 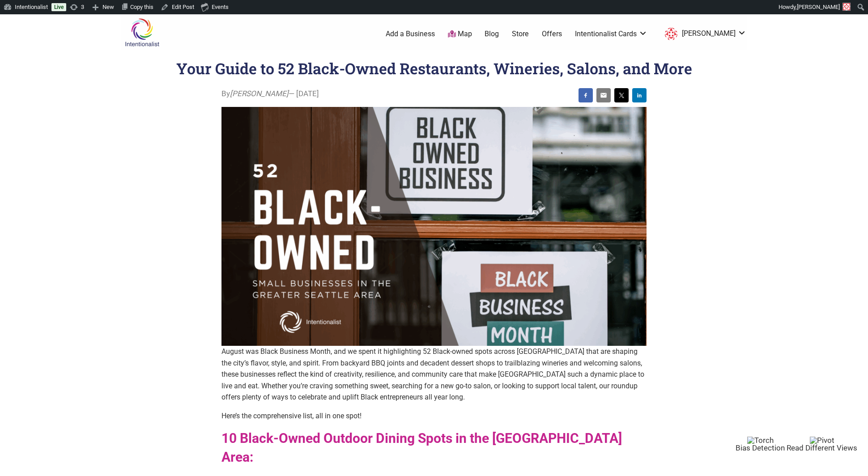 What do you see at coordinates (460, 34) in the screenshot?
I see `a: Map` at bounding box center [460, 34].